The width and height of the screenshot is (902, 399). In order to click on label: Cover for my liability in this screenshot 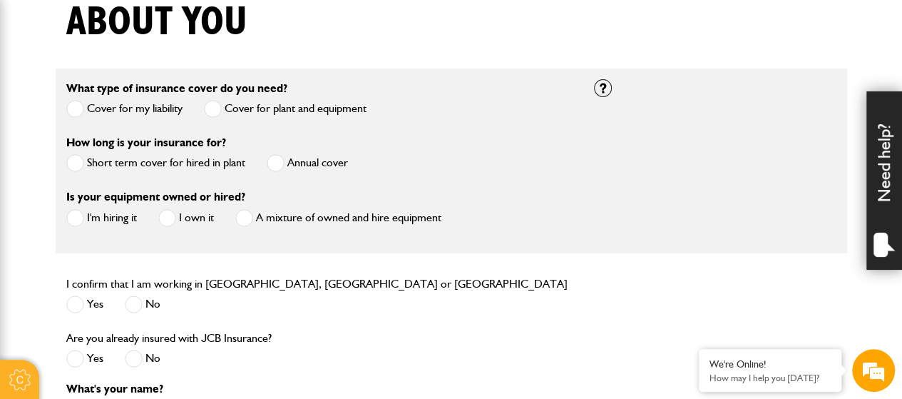, I will do `click(124, 108)`.